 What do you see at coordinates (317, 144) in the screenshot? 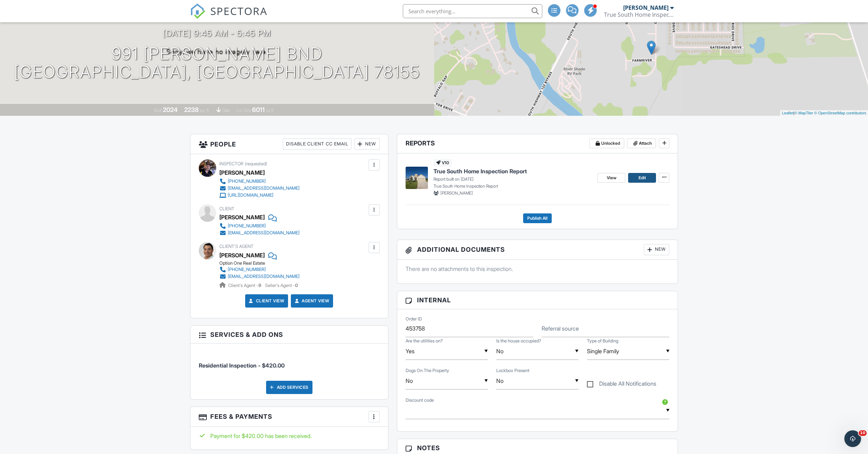
I see `div: Disable Client CC Email` at bounding box center [317, 144].